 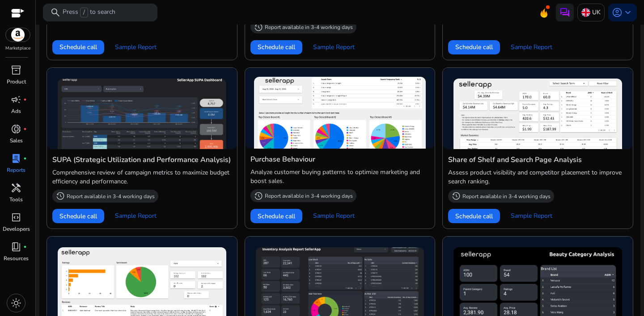 I want to click on p: Sales, so click(x=16, y=141).